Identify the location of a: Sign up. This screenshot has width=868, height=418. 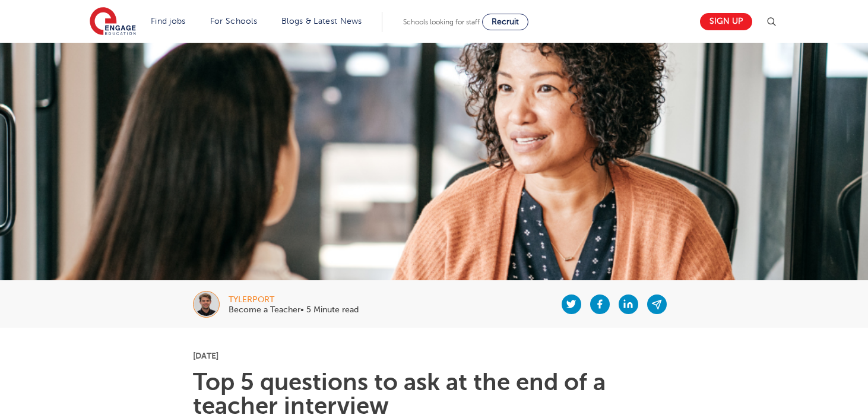
(726, 22).